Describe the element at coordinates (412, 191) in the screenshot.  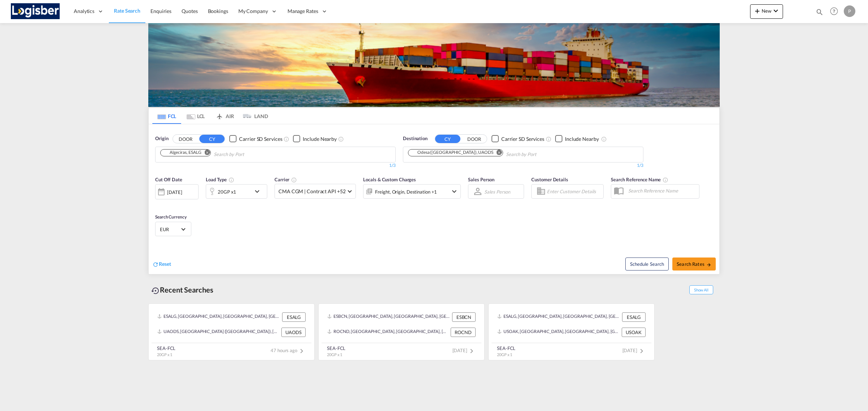
I see `div: Freight Origin Destination Factory Stuffingicon-chevron-down` at that location.